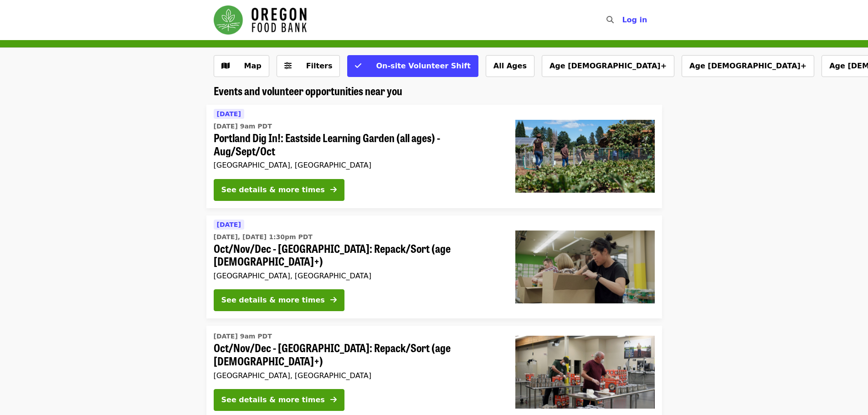 The width and height of the screenshot is (868, 415). I want to click on button: On-site Volunteer Shift, so click(412, 66).